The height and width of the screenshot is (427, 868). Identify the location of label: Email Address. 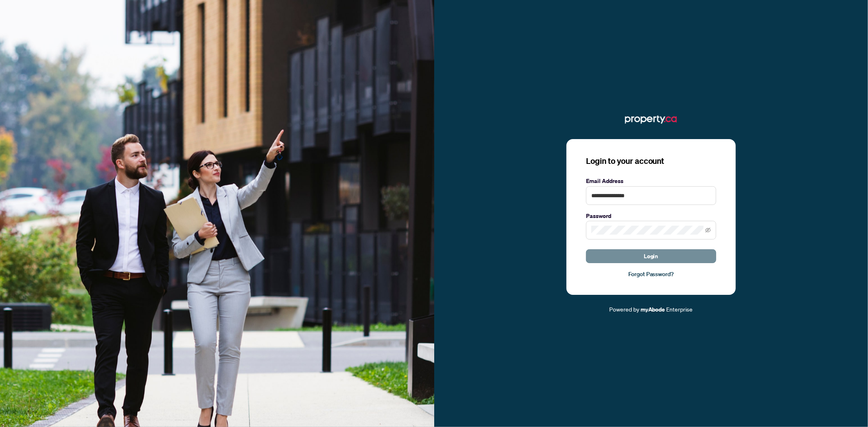
(651, 181).